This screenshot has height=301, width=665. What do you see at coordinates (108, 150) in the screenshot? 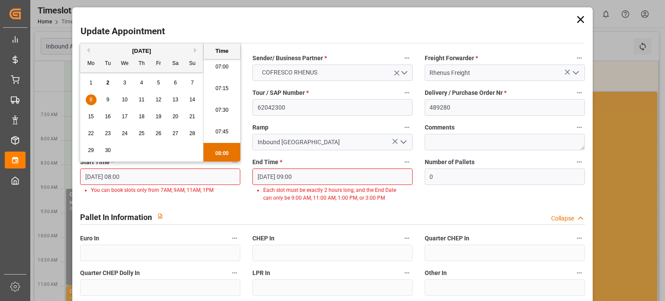
I see `div: Choose Tuesday, September 30th, 2025` at bounding box center [108, 150].